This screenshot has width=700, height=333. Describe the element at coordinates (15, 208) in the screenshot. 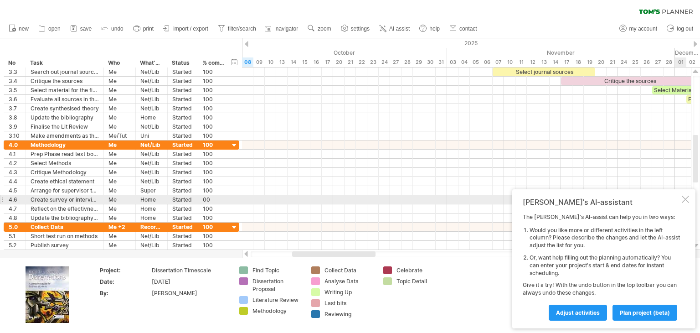

I see `div: 4.7` at that location.